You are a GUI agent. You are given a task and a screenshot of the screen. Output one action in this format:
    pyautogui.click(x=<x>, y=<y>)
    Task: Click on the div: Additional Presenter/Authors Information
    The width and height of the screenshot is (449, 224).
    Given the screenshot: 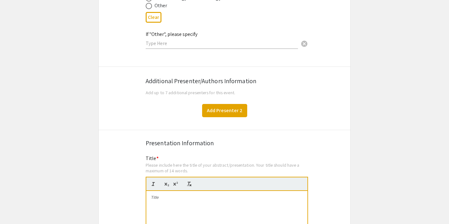 What is the action you would take?
    pyautogui.click(x=225, y=81)
    